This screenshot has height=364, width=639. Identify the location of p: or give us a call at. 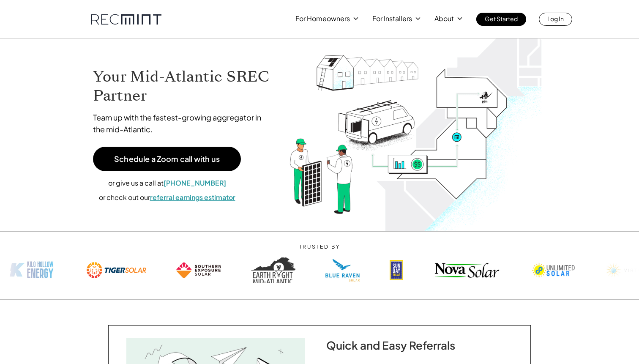
(167, 183).